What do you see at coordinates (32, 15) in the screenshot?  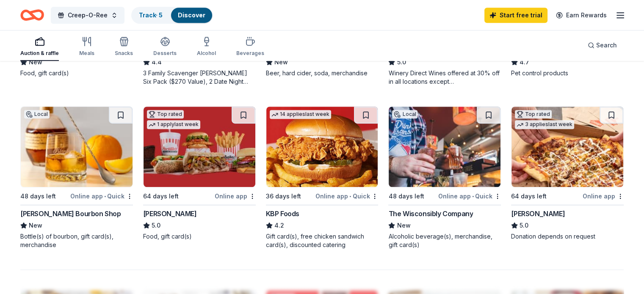 I see `a: Home` at bounding box center [32, 15].